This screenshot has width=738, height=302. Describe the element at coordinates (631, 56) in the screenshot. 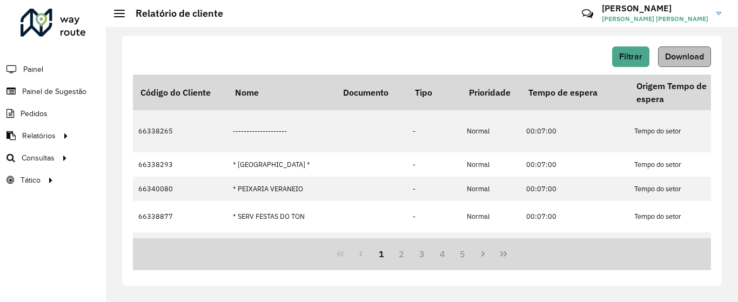

I see `span: Filtrar` at that location.